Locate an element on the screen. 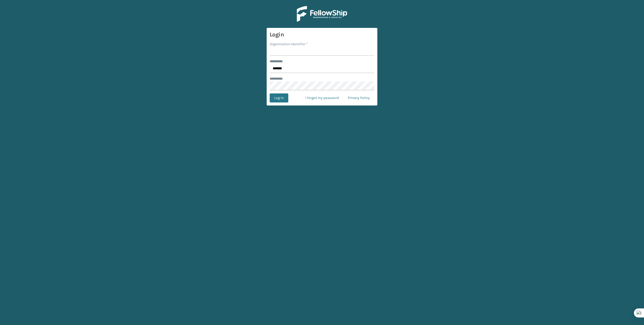  h3: Login is located at coordinates (322, 35).